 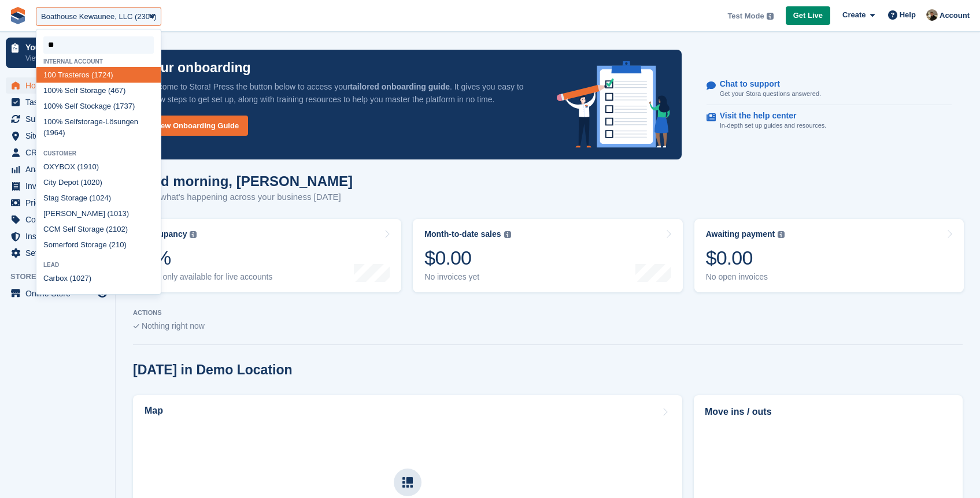 What do you see at coordinates (60, 58) in the screenshot?
I see `p: View next steps` at bounding box center [60, 58].